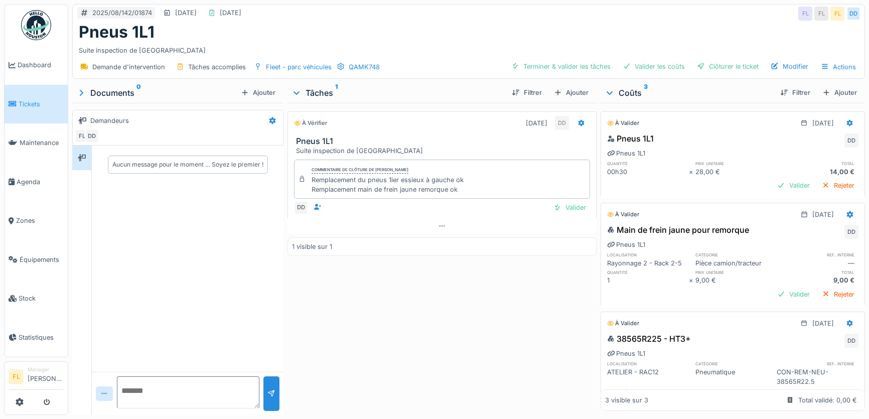 The image size is (869, 419). What do you see at coordinates (561, 66) in the screenshot?
I see `div: Terminer & valider les tâches` at bounding box center [561, 66].